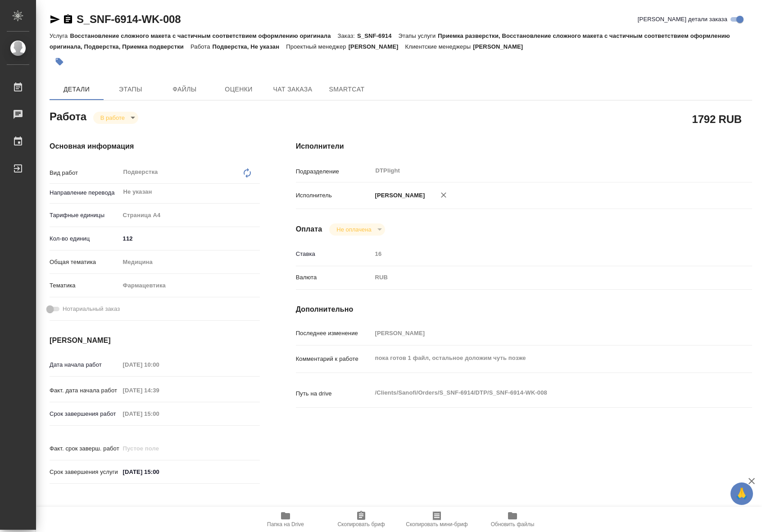  Describe the element at coordinates (717, 119) in the screenshot. I see `h2: 1792 RUB` at that location.